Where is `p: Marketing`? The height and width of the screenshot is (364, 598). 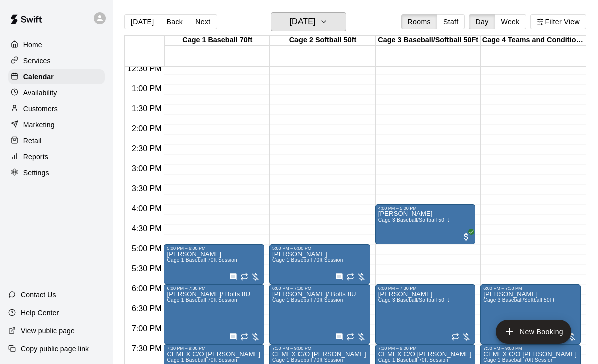 p: Marketing is located at coordinates (38, 125).